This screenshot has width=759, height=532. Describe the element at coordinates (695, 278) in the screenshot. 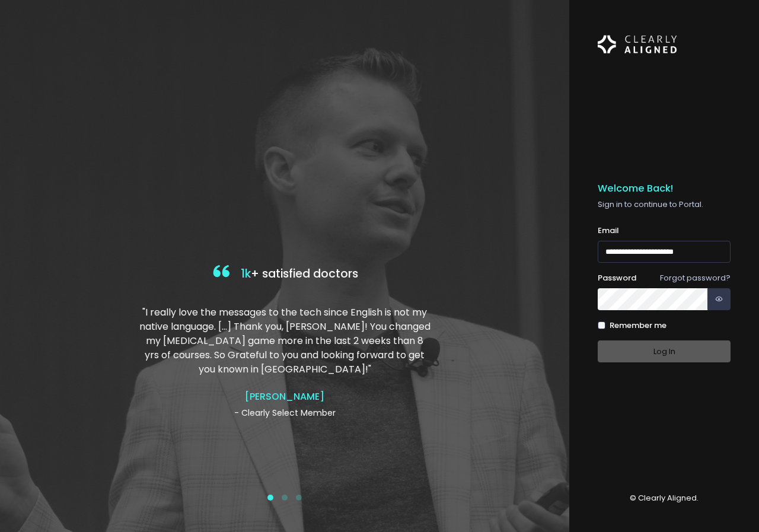

I see `a: Forgot password?` at that location.